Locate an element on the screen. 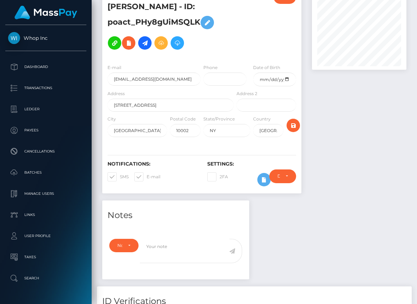  p: Cancellations is located at coordinates (46, 152).